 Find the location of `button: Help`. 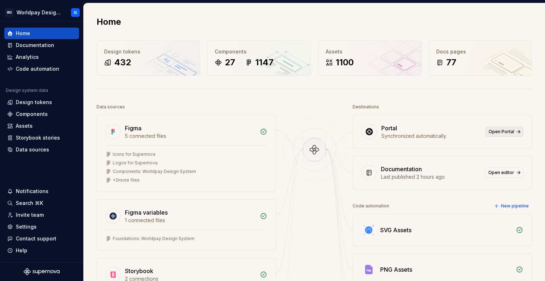

button: Help is located at coordinates (42, 251).